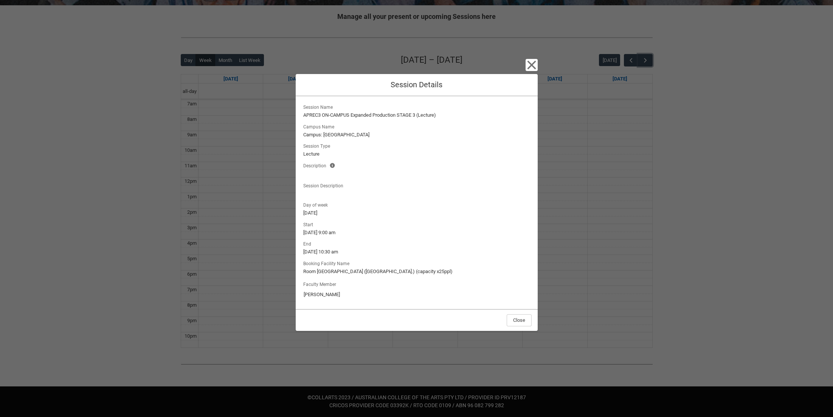  Describe the element at coordinates (321, 284) in the screenshot. I see `label: Faculty Member` at that location.